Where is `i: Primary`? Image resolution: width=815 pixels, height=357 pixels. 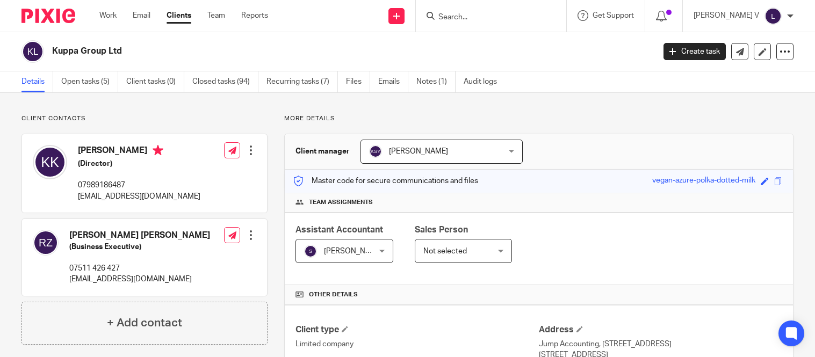
i: Primary is located at coordinates (158, 150).